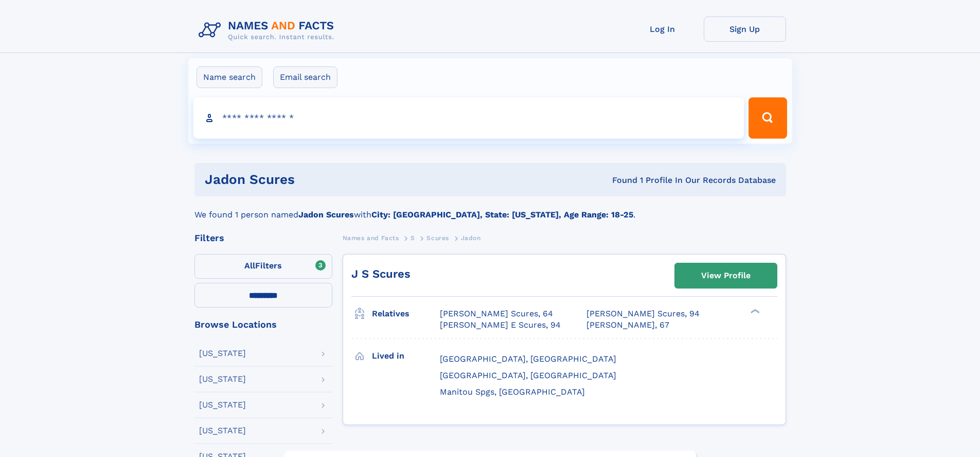  Describe the element at coordinates (614, 180) in the screenshot. I see `div: Found 1 Profile In Our Records Database` at that location.